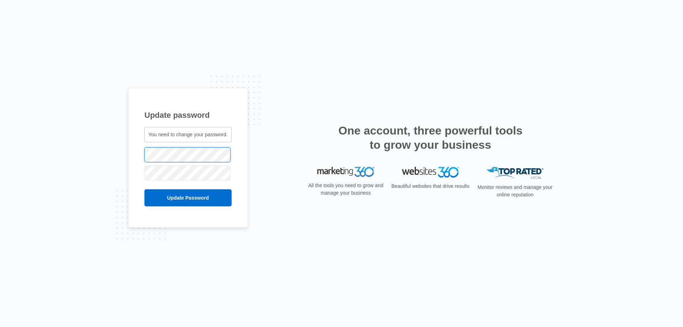 This screenshot has width=683, height=327. What do you see at coordinates (430, 172) in the screenshot?
I see `img: Websites 360` at bounding box center [430, 172].